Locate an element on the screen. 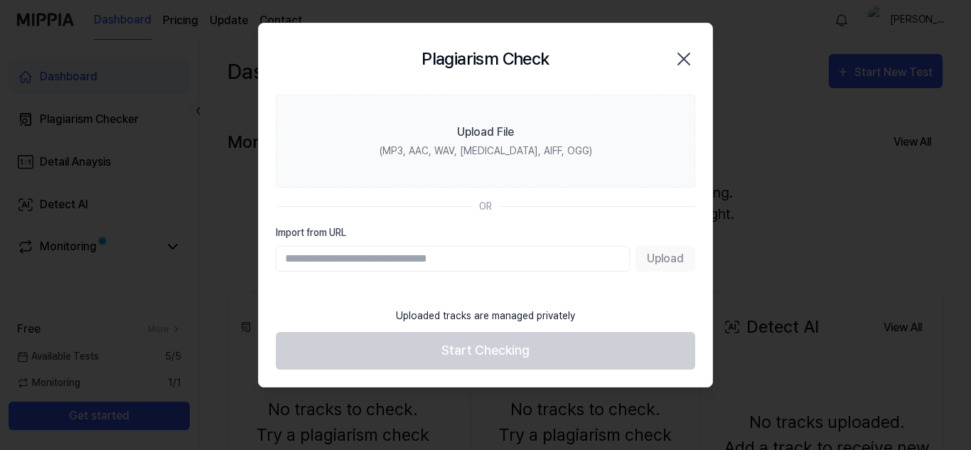 Image resolution: width=971 pixels, height=450 pixels. div: Upload File is located at coordinates (486, 132).